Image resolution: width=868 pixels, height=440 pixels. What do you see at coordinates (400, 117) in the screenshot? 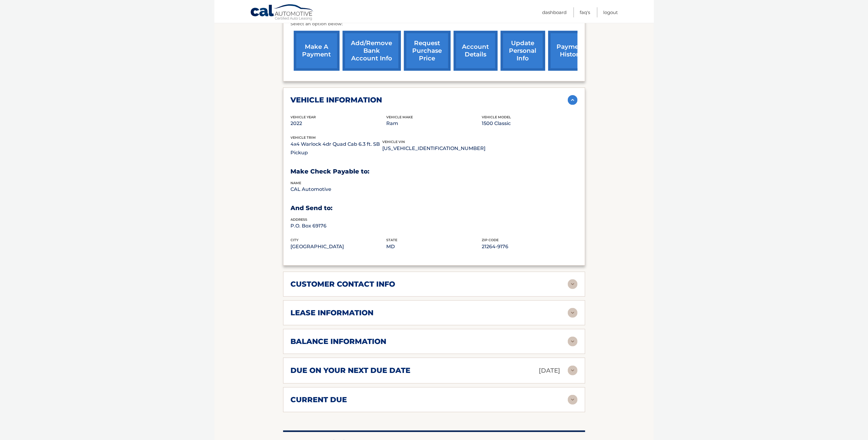
I see `span: vehicle make` at bounding box center [400, 117].